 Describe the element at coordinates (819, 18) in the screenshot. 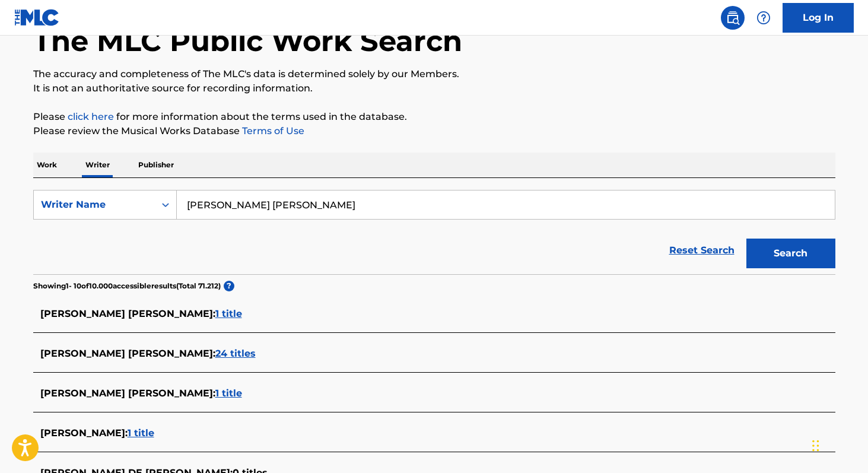

I see `a: Log In` at that location.